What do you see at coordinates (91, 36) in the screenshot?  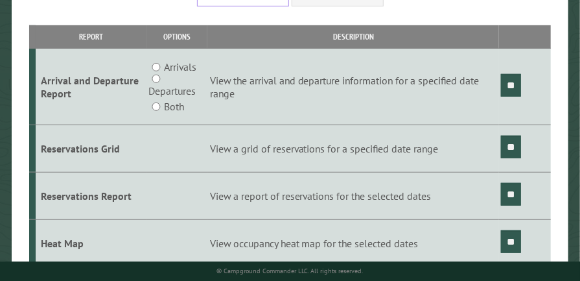 I see `th: Report` at bounding box center [91, 36].